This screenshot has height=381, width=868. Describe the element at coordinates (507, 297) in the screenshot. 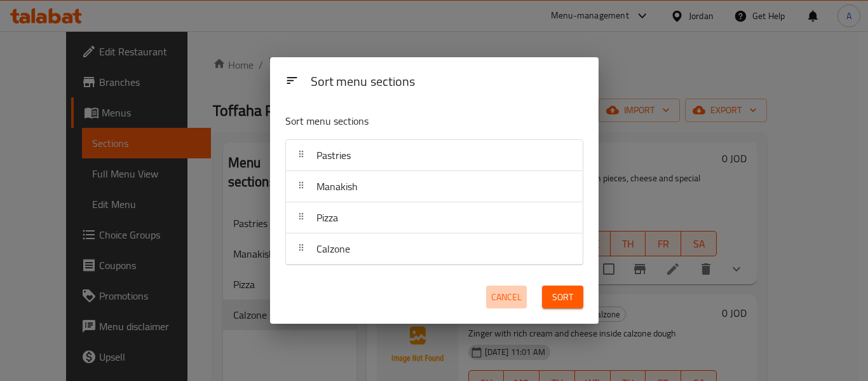

I see `button: Cancel` at that location.